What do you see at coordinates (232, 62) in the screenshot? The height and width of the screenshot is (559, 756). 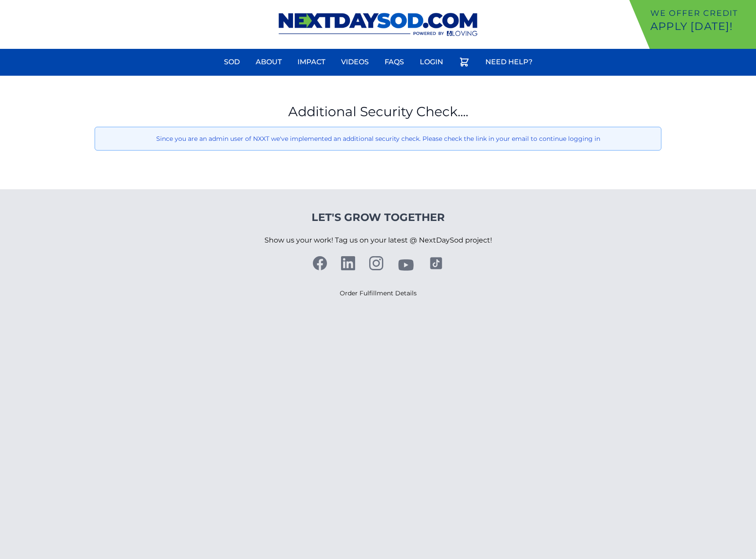 I see `a: Sod` at bounding box center [232, 62].